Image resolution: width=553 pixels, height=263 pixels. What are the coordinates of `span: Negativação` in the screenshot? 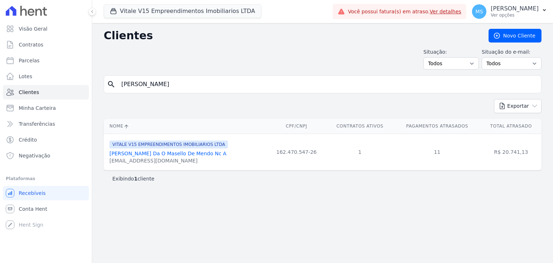 It's located at (35, 156).